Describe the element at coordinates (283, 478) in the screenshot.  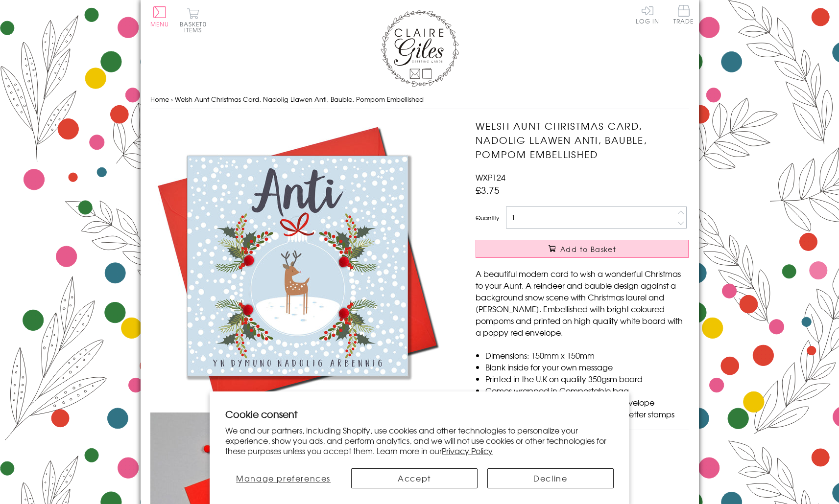
I see `button: Manage preferences` at that location.